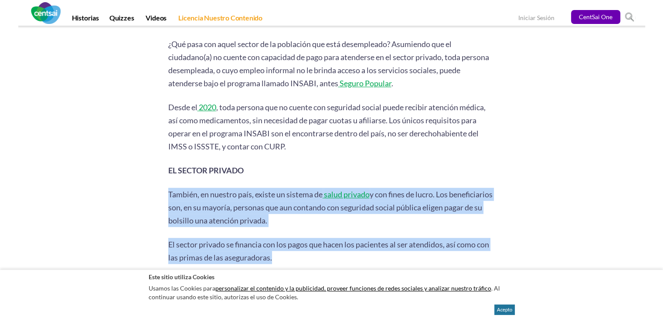 The image size is (663, 318). What do you see at coordinates (208, 107) in the screenshot?
I see `span: 2020` at bounding box center [208, 107].